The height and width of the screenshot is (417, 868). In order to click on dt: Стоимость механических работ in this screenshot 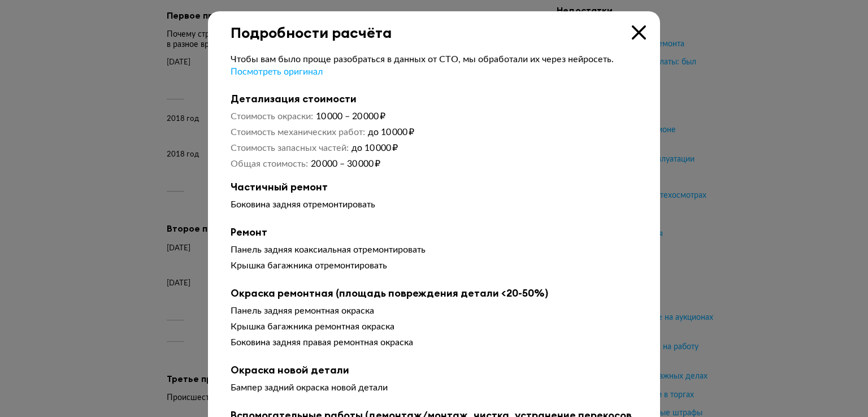, I will do `click(298, 132)`.